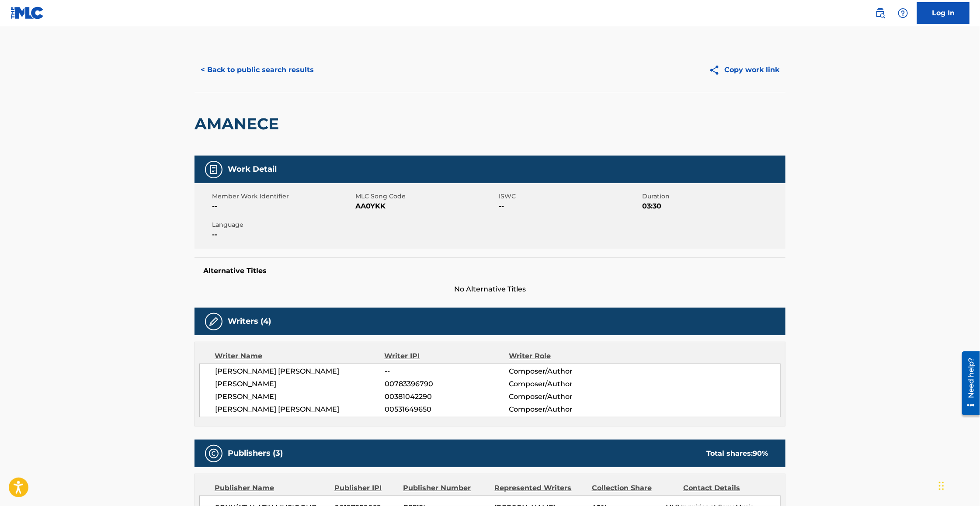 Image resolution: width=980 pixels, height=506 pixels. Describe the element at coordinates (943, 13) in the screenshot. I see `a: Log In` at that location.